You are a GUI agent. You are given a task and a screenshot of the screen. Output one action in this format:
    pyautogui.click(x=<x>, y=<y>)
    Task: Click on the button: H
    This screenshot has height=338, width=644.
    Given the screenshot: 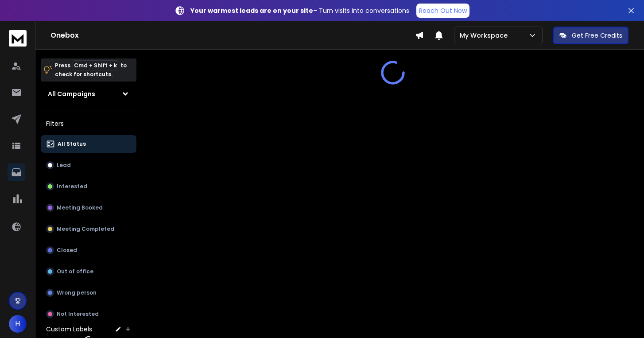 What is the action you would take?
    pyautogui.click(x=17, y=324)
    